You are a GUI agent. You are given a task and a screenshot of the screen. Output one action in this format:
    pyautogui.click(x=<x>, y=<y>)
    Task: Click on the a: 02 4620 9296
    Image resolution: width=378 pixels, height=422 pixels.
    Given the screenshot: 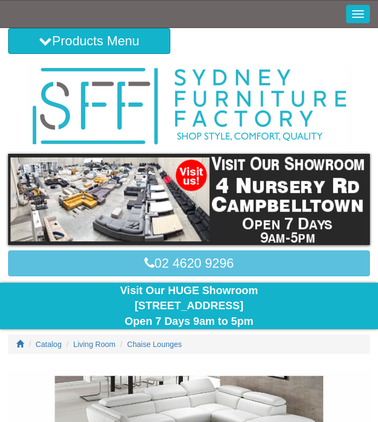 What is the action you would take?
    pyautogui.click(x=188, y=264)
    